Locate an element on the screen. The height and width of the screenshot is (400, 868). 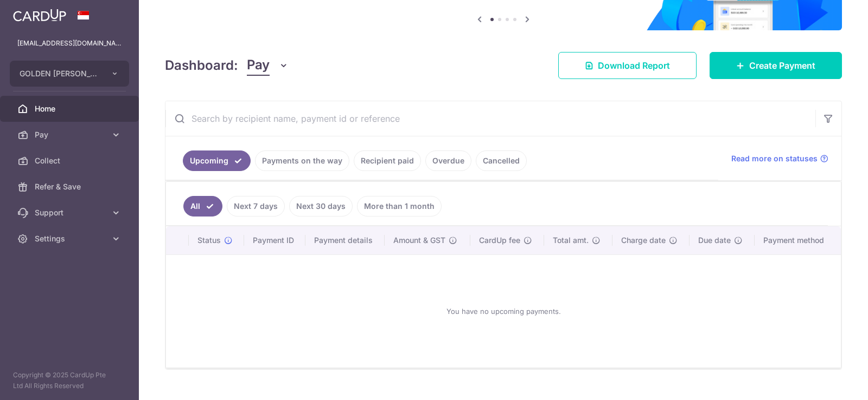
a: Next 7 days is located at coordinates (256, 206).